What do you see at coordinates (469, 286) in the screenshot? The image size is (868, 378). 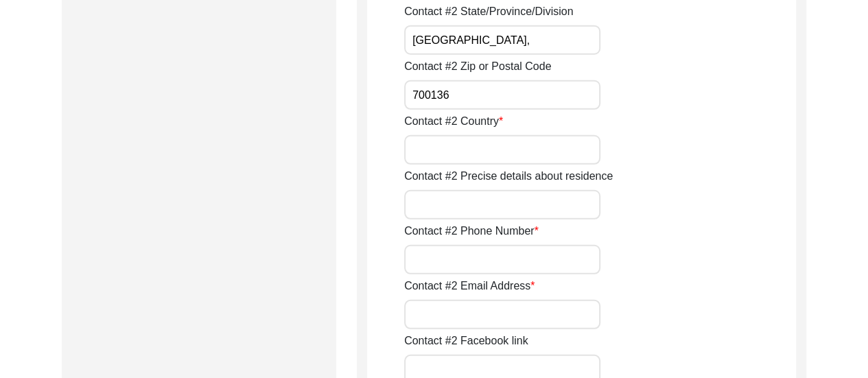 I see `label: Contact #2 Email Address` at bounding box center [469, 286].